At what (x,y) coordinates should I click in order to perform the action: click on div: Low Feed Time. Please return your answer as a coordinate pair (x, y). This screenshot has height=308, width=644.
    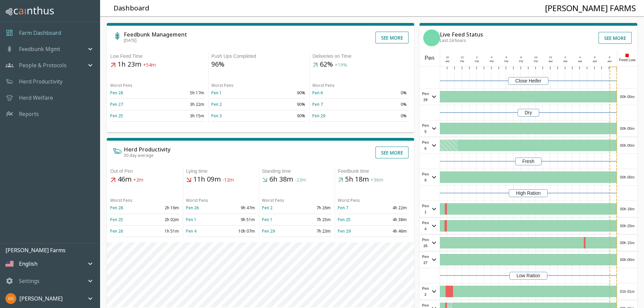
    Looking at the image, I should click on (158, 56).